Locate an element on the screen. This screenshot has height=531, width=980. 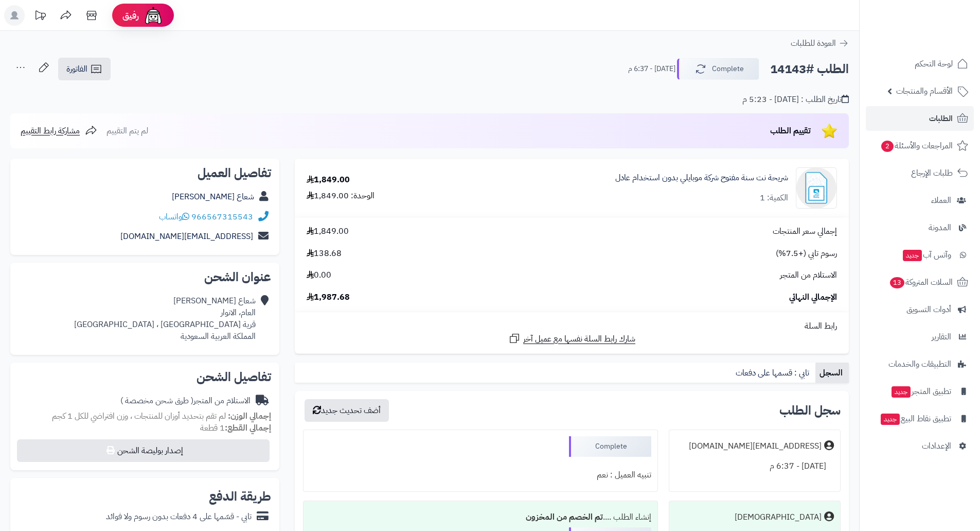
h2: تفاصيل العميل is located at coordinates (145, 173).